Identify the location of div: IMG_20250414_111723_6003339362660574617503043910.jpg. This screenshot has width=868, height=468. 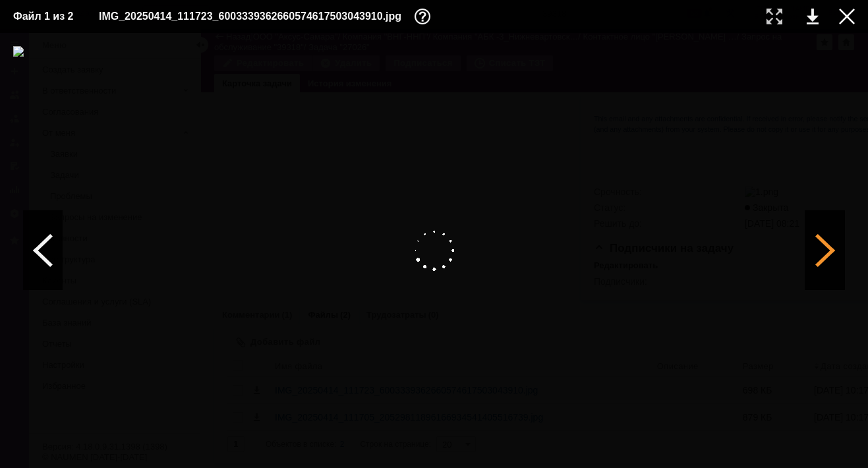
(266, 16).